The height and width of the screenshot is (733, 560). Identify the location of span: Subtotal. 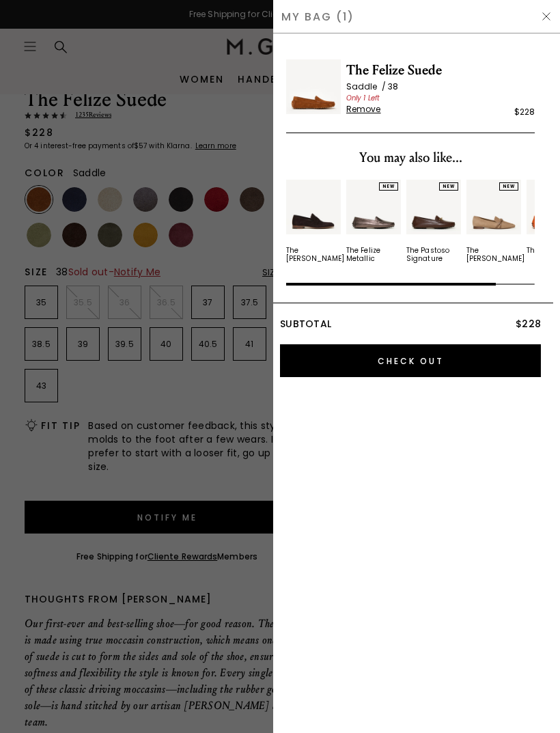
(305, 323).